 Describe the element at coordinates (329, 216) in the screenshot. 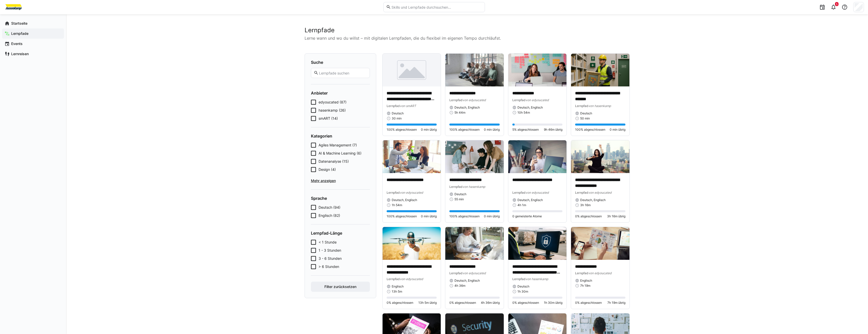

I see `span: Englisch (82)` at that location.